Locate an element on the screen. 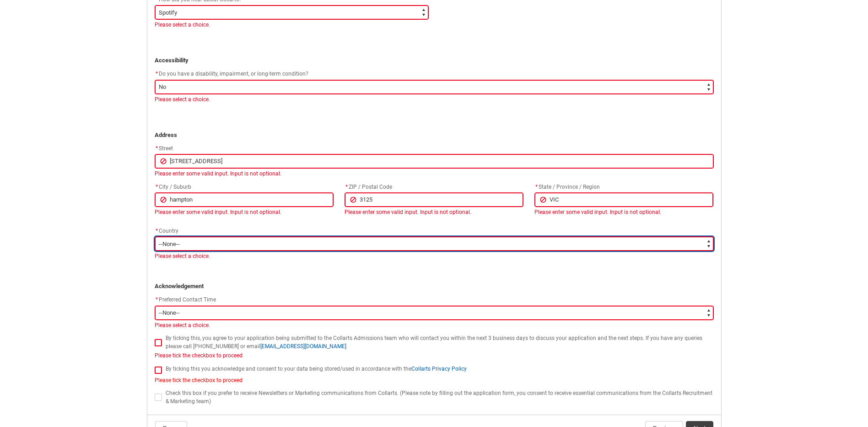  span: Preferred Contact Time is located at coordinates (187, 300).